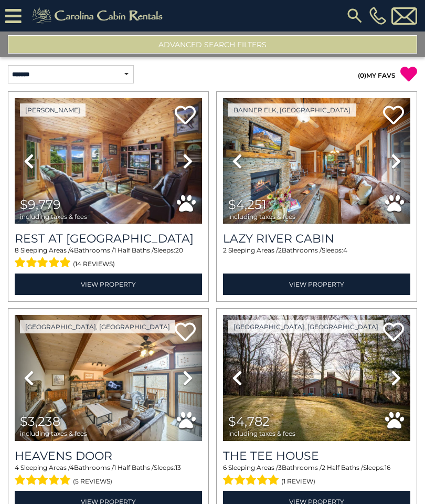 The image size is (425, 504). Describe the element at coordinates (99, 16) in the screenshot. I see `img: Khaki-logo.png` at that location.